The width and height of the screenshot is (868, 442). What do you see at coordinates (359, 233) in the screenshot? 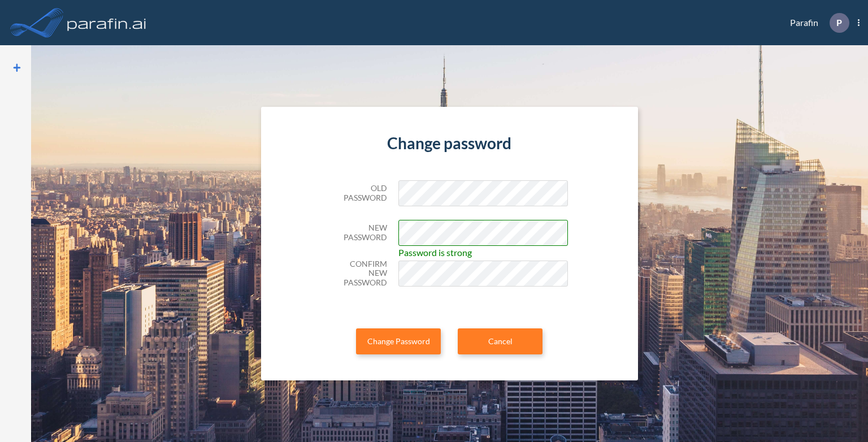
I see `h5: New Password` at bounding box center [359, 233].